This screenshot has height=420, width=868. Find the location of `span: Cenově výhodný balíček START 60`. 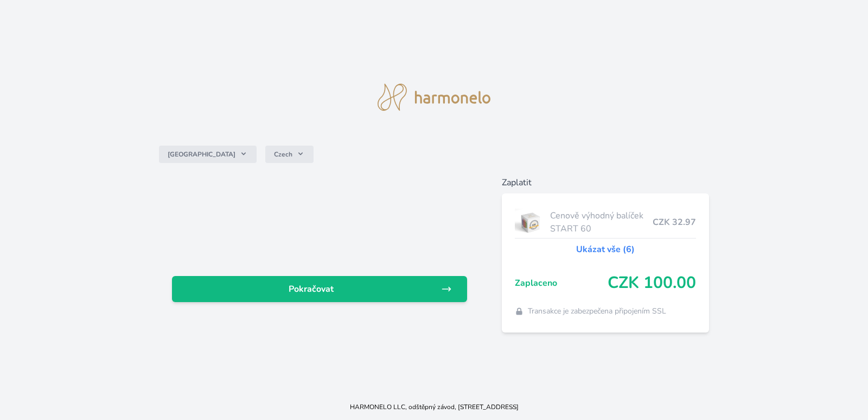

span: Cenově výhodný balíček START 60 is located at coordinates (601, 222).